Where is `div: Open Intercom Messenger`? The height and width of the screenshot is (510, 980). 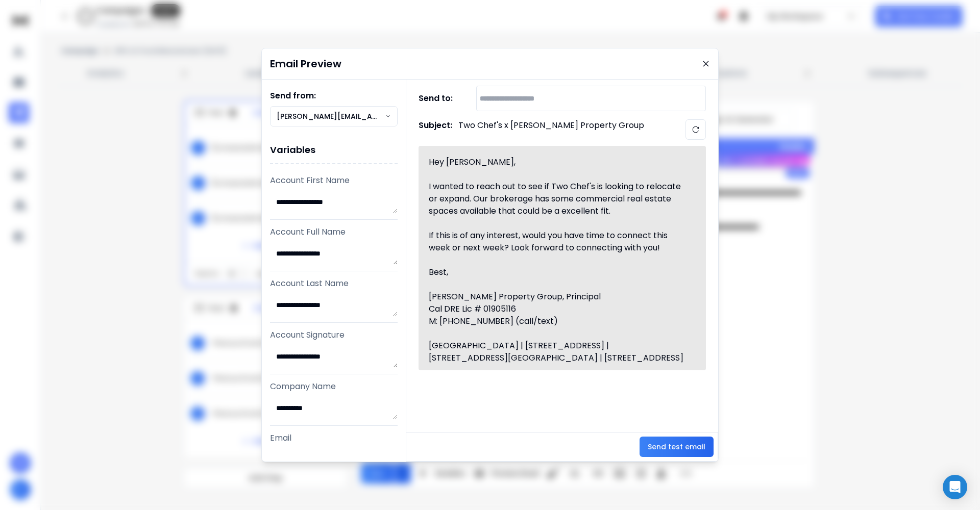
div: Open Intercom Messenger is located at coordinates (955, 487).